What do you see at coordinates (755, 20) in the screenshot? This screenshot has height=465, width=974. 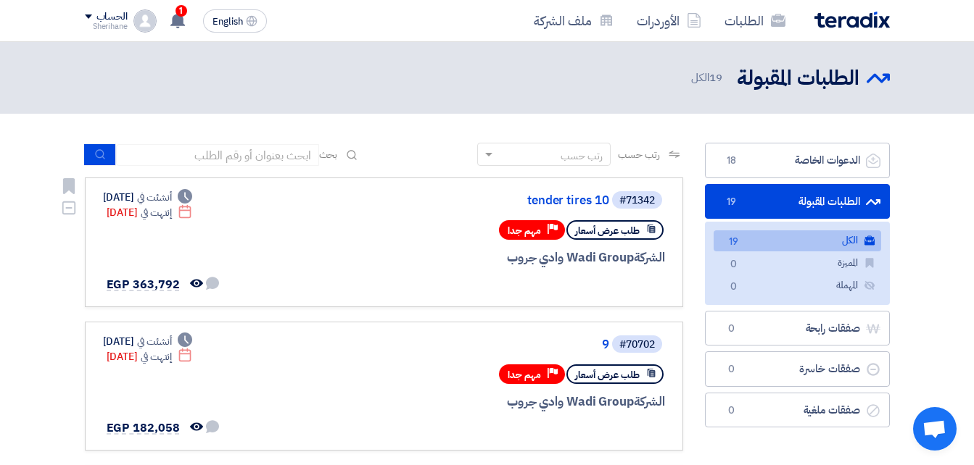 I see `a: الطلبات` at bounding box center [755, 20].